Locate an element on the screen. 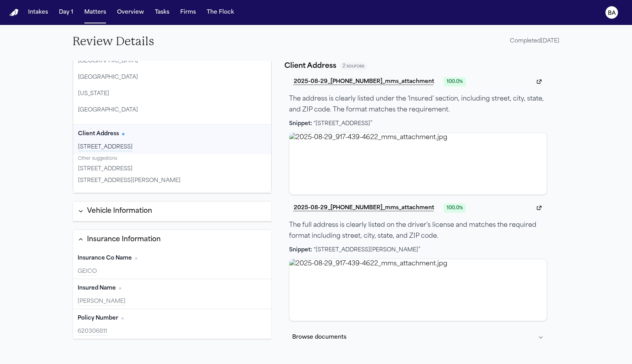 Image resolution: width=632 pixels, height=364 pixels. span: Client Address is located at coordinates (98, 134).